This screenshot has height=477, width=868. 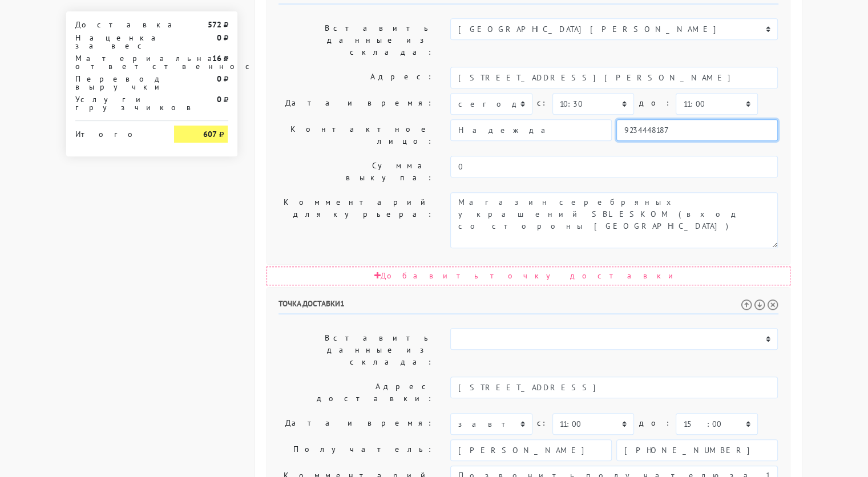 I want to click on div: Наценка за вес, so click(x=117, y=41).